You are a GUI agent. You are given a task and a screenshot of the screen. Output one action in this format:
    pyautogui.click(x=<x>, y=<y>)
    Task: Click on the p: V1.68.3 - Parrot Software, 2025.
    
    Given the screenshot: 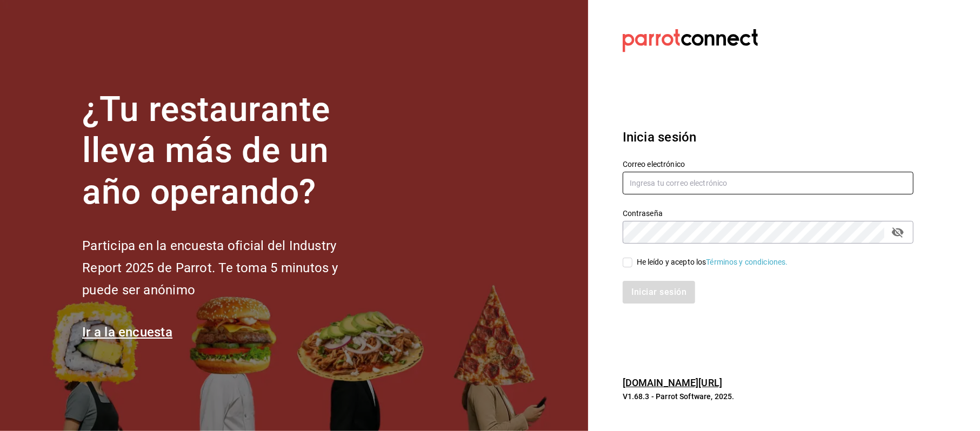 What is the action you would take?
    pyautogui.click(x=768, y=397)
    